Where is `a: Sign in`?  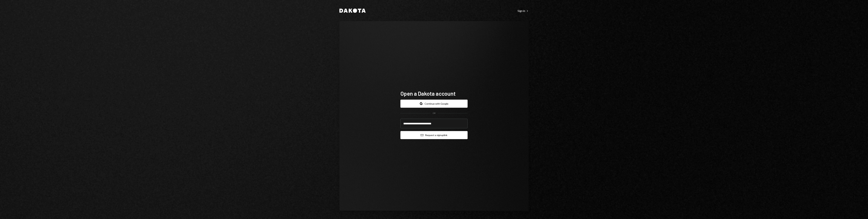 a: Sign in is located at coordinates (523, 11).